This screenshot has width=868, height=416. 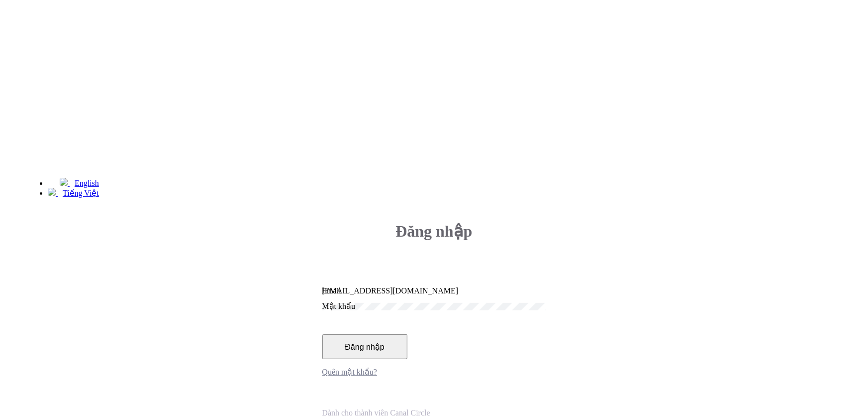 I want to click on a: Quên mật khẩu?, so click(x=350, y=372).